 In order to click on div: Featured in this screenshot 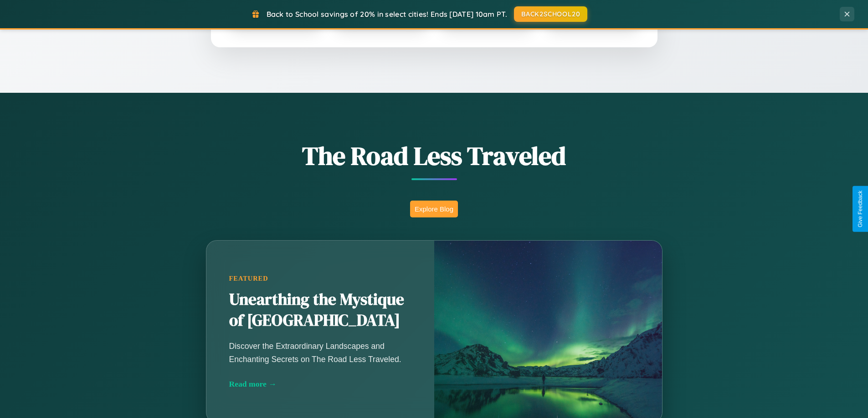, I will do `click(320, 278)`.